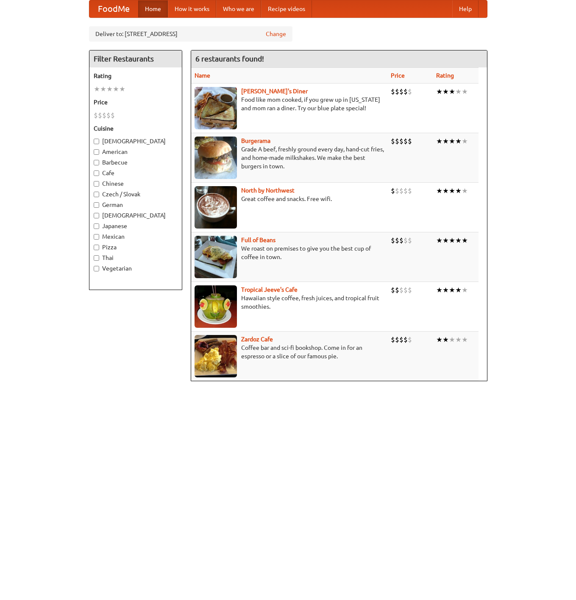 The width and height of the screenshot is (576, 600). What do you see at coordinates (256, 141) in the screenshot?
I see `b: Burgerama` at bounding box center [256, 141].